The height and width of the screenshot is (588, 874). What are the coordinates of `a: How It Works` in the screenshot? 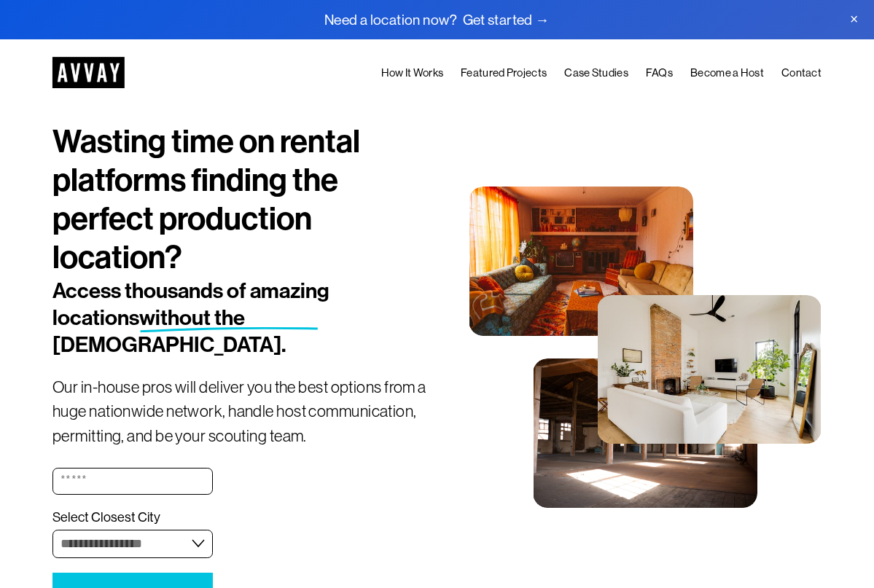 It's located at (412, 73).